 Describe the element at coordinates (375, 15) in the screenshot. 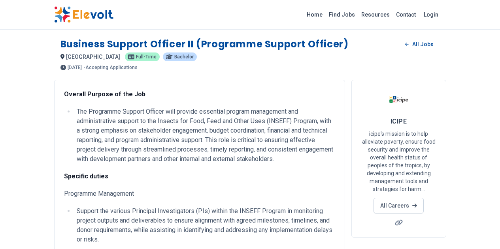

I see `a: Resources` at that location.